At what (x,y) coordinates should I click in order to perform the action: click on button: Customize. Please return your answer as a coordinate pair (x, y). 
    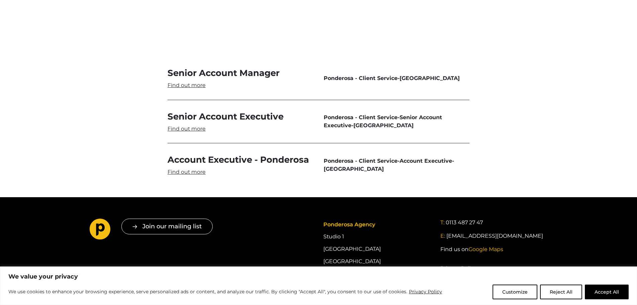
    Looking at the image, I should click on (515, 292).